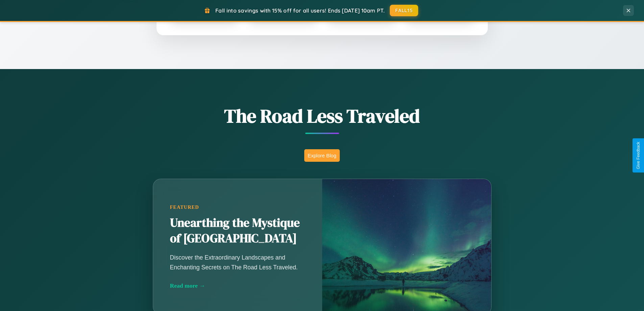  Describe the element at coordinates (638, 156) in the screenshot. I see `div: Give Feedback` at that location.